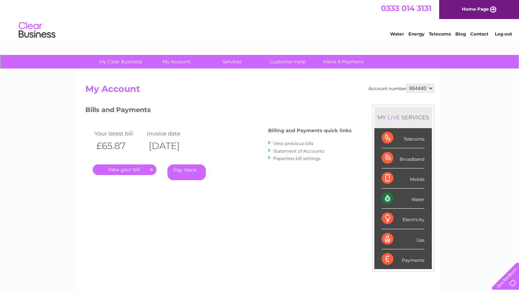  Describe the element at coordinates (186, 172) in the screenshot. I see `a: Pay Here` at that location.